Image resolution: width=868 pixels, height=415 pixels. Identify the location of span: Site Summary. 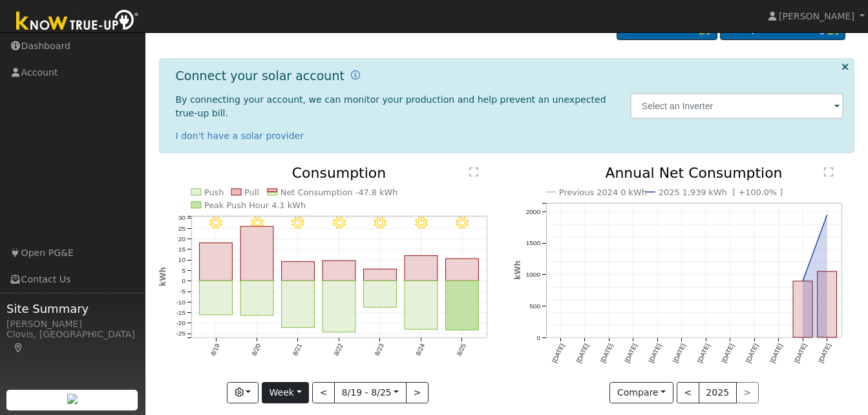
(73, 308).